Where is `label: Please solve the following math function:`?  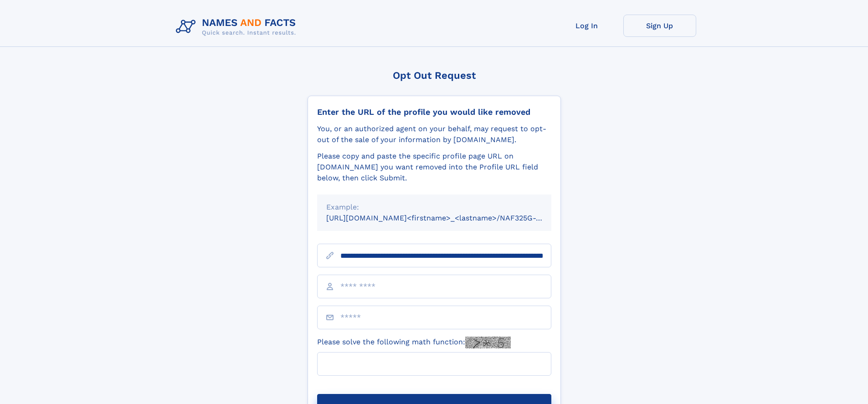
label: Please solve the following math function: is located at coordinates (413, 342).